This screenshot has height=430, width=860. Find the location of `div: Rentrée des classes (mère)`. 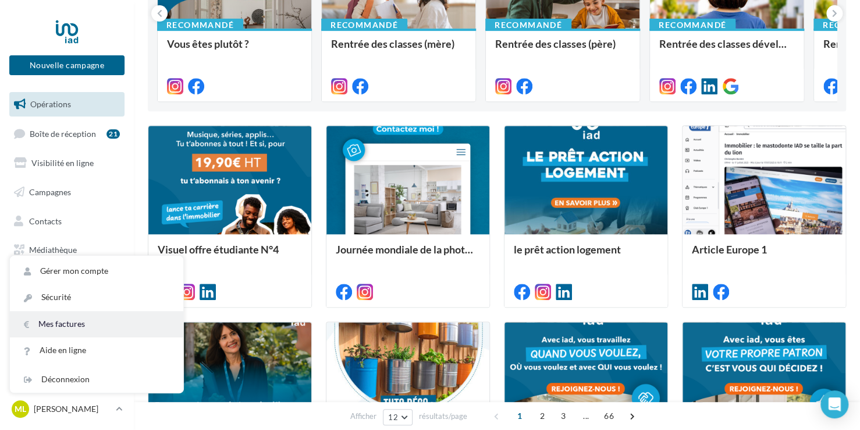

div: Rentrée des classes (mère) is located at coordinates (399, 49).